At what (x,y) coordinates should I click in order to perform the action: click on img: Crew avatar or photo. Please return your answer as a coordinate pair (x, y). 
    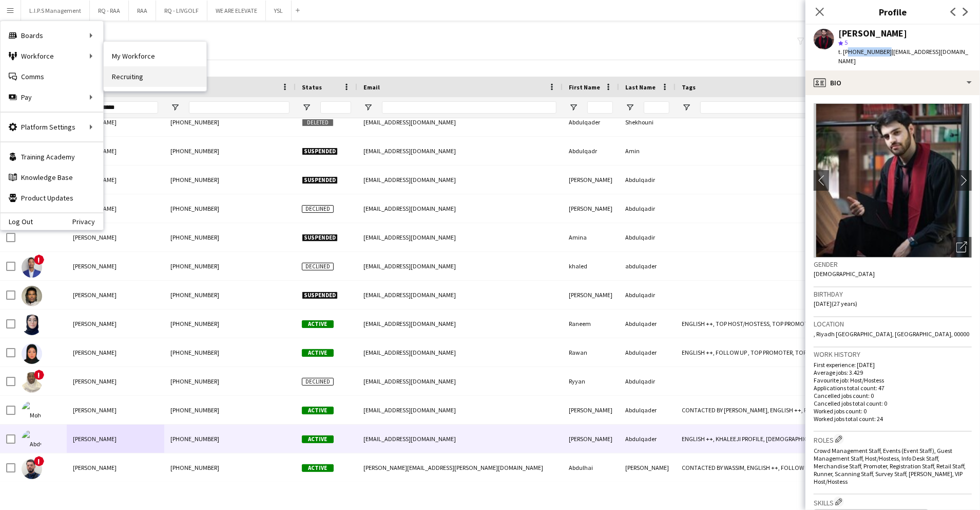
    Looking at the image, I should click on (893, 181).